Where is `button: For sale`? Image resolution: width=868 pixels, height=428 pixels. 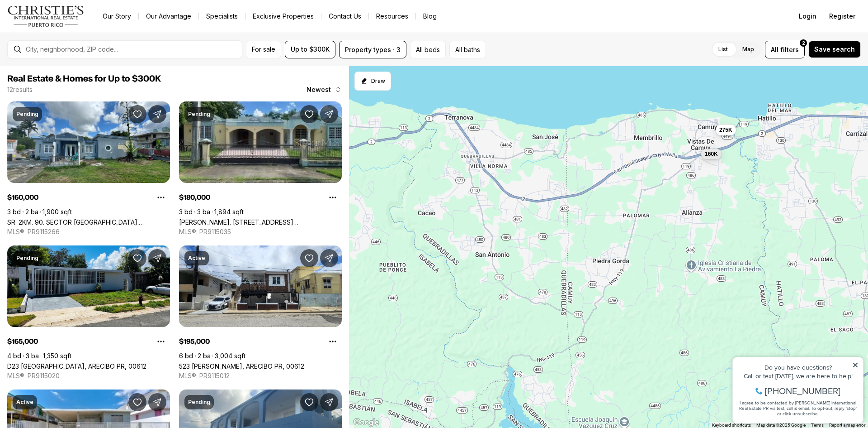 button: For sale is located at coordinates (263, 49).